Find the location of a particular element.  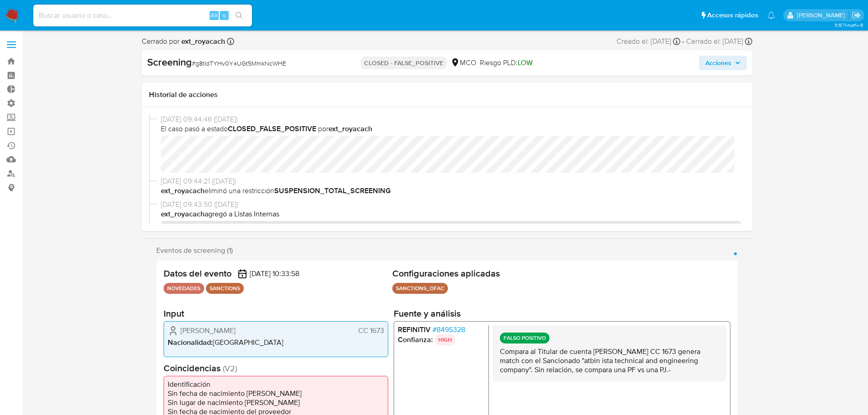

span: Alt is located at coordinates (214, 15).